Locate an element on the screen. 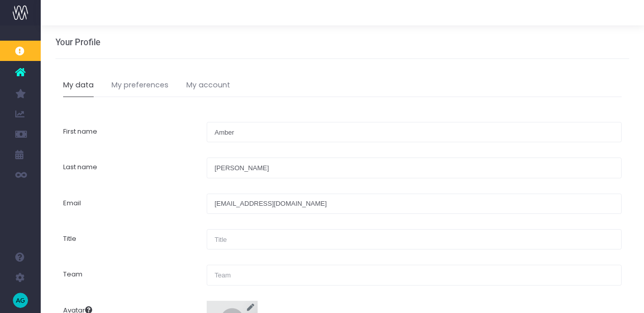 Image resolution: width=644 pixels, height=313 pixels. a: My account is located at coordinates (208, 85).